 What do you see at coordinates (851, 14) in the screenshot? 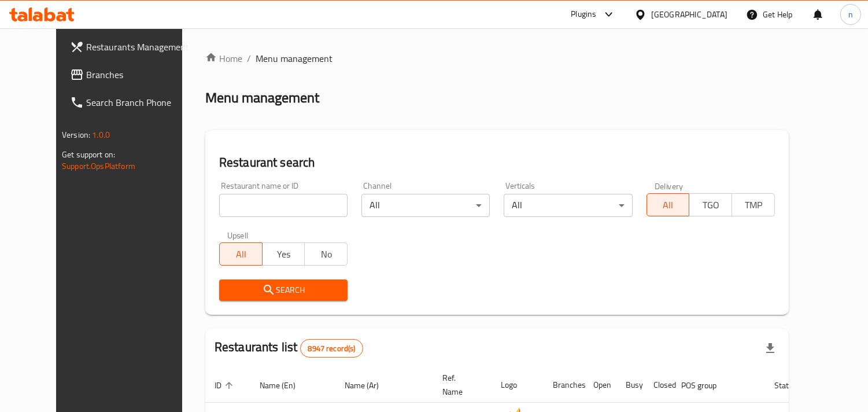
I see `span: n` at bounding box center [851, 14].